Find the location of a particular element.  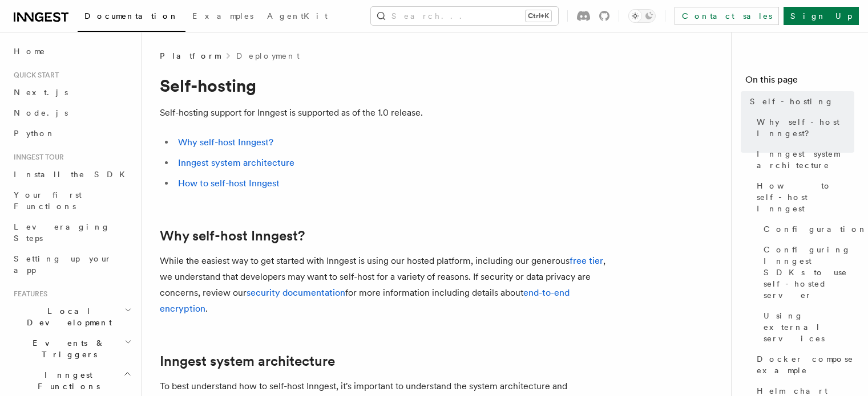

span: Python is located at coordinates (34, 134).